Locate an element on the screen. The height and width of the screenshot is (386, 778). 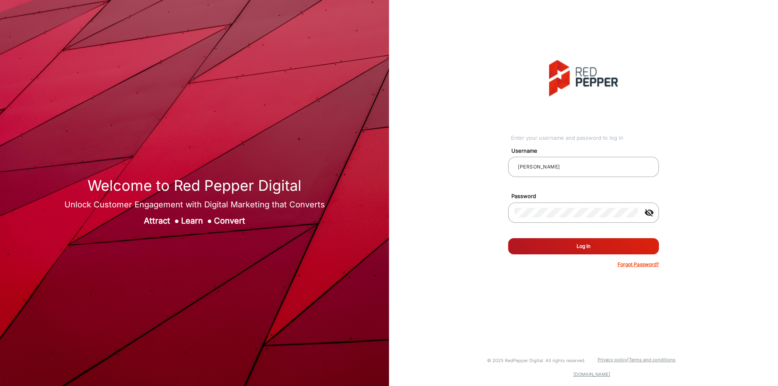
small: © 2025 RedPepper Digital. All rights reserved. is located at coordinates (536, 361).